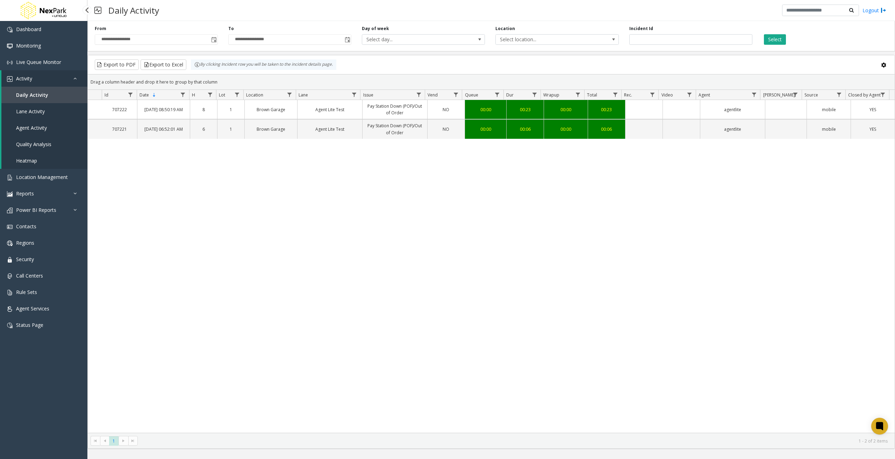  What do you see at coordinates (210, 94) in the screenshot?
I see `a: H Filter Menu` at bounding box center [210, 94].